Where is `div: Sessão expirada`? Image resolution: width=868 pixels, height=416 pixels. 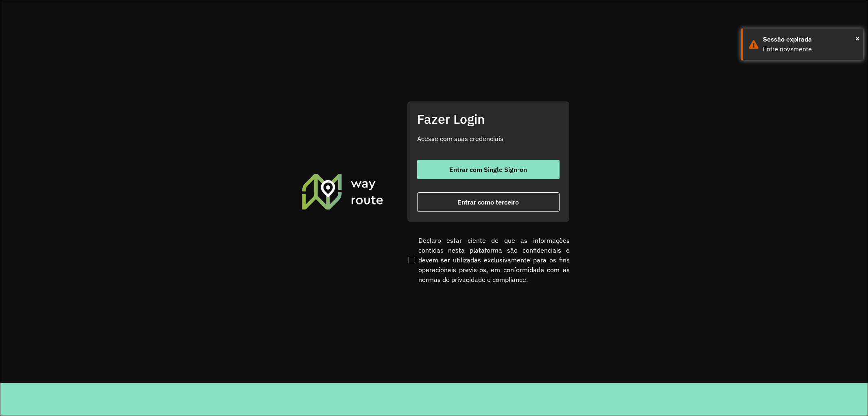 div: Sessão expirada is located at coordinates (810, 40).